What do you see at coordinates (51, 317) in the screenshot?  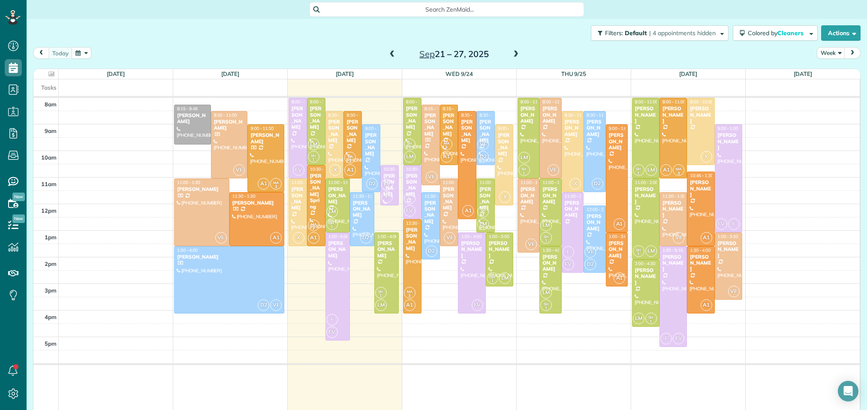 I see `span: 4pm` at bounding box center [51, 317].